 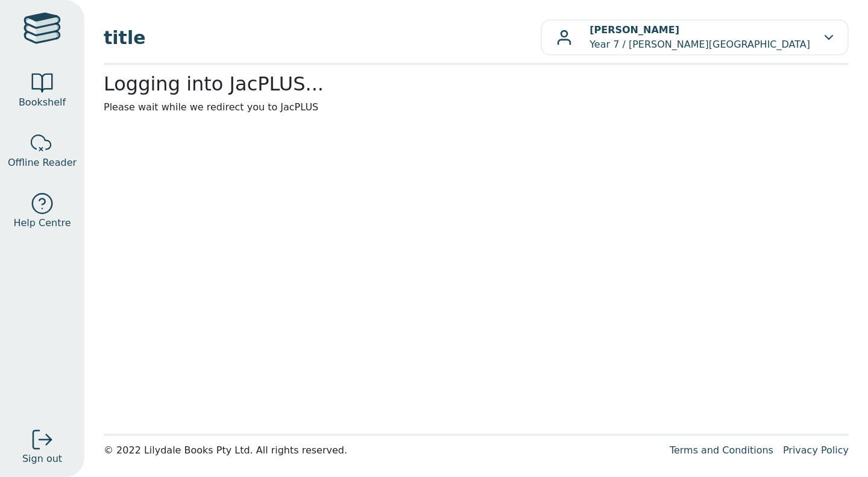 What do you see at coordinates (381, 450) in the screenshot?
I see `div: © 2022 Lilydale Books Pty Ltd. All rights reserved.` at bounding box center [381, 450].